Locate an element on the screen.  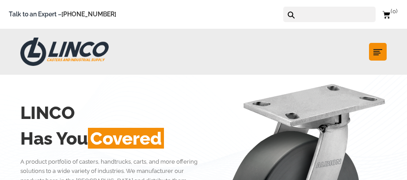
h2: Has You is located at coordinates (111, 138).